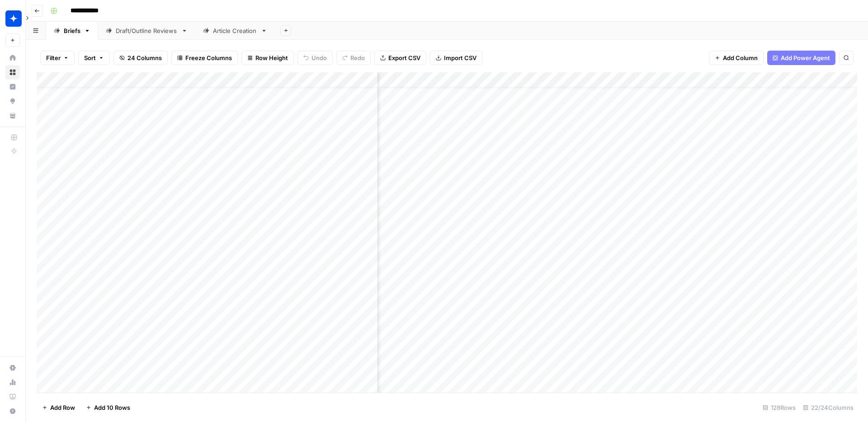  What do you see at coordinates (315, 58) in the screenshot?
I see `button: Undo` at bounding box center [315, 58].